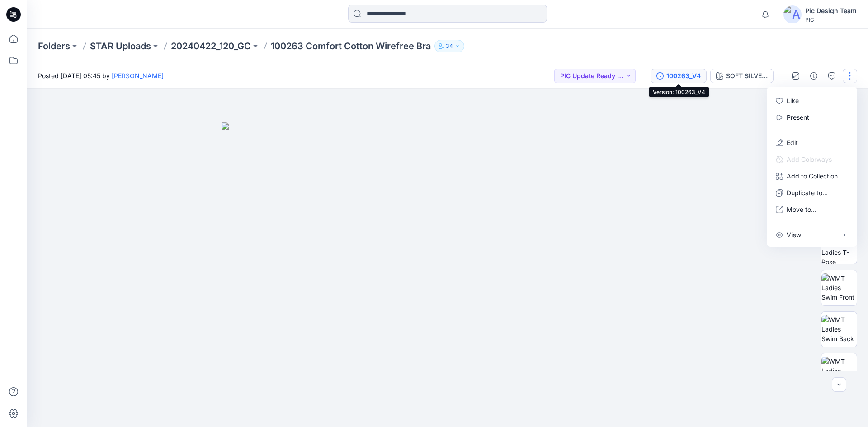 The image size is (868, 427). Describe the element at coordinates (210, 46) in the screenshot. I see `p: 20240422_120_GC` at that location.